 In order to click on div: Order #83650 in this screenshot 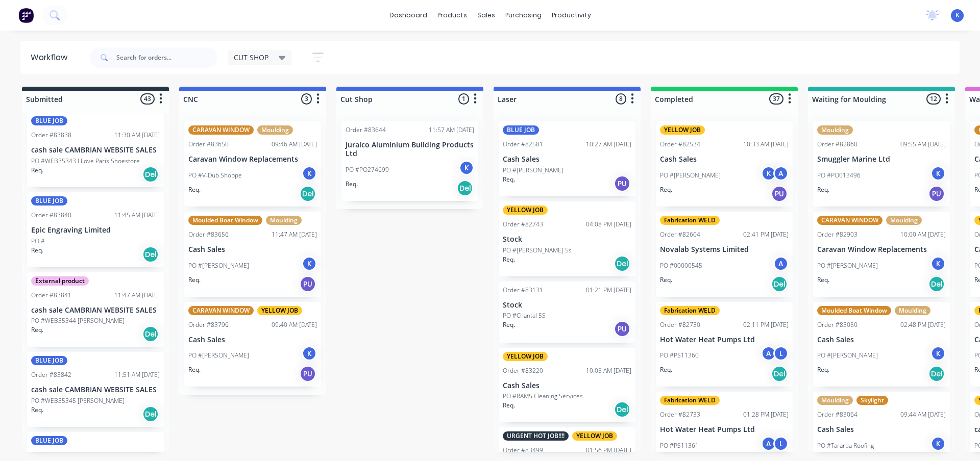, I will do `click(208, 144)`.